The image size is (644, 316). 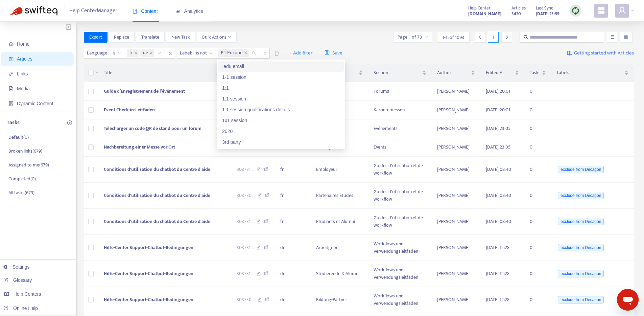 I want to click on button: New Task, so click(x=181, y=37).